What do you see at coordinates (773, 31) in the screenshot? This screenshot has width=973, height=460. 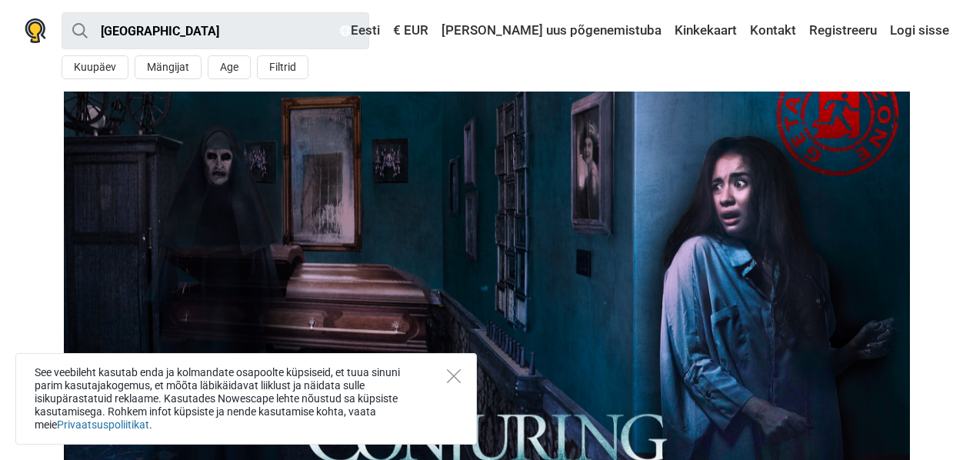 I see `a: Kontakt` at bounding box center [773, 31].